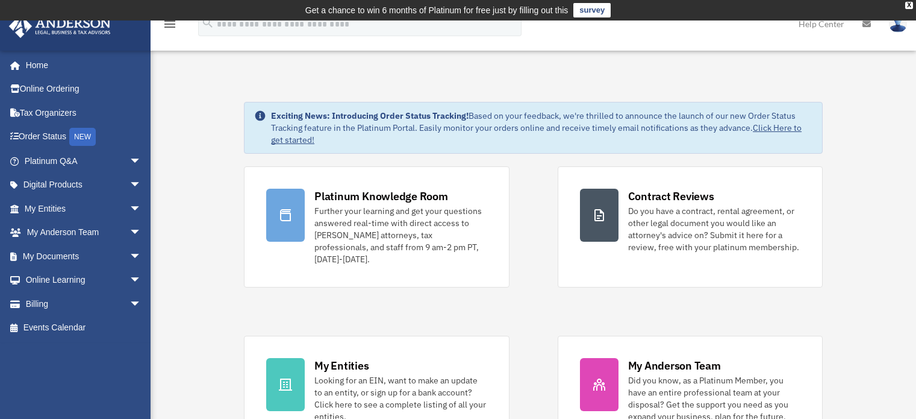 The width and height of the screenshot is (916, 419). What do you see at coordinates (83, 137) in the screenshot?
I see `div: NEW` at bounding box center [83, 137].